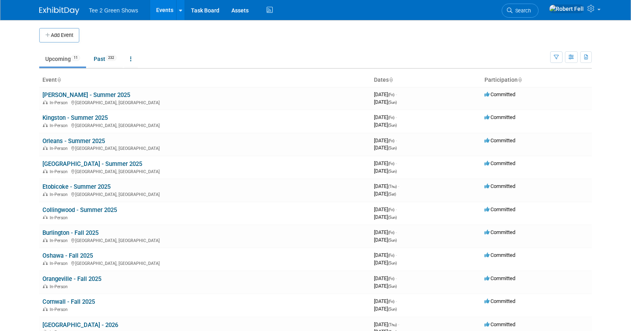 The width and height of the screenshot is (631, 331). What do you see at coordinates (59, 35) in the screenshot?
I see `button: Add Event` at bounding box center [59, 35].